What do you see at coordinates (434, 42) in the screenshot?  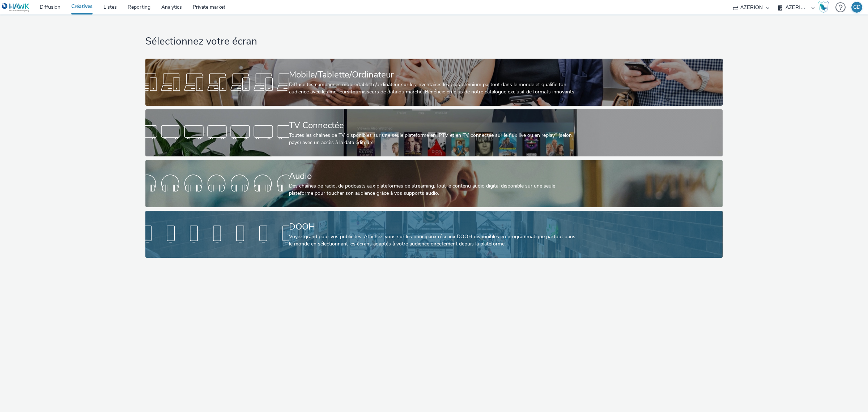 I see `h1: Sélectionnez votre écran` at bounding box center [434, 42].